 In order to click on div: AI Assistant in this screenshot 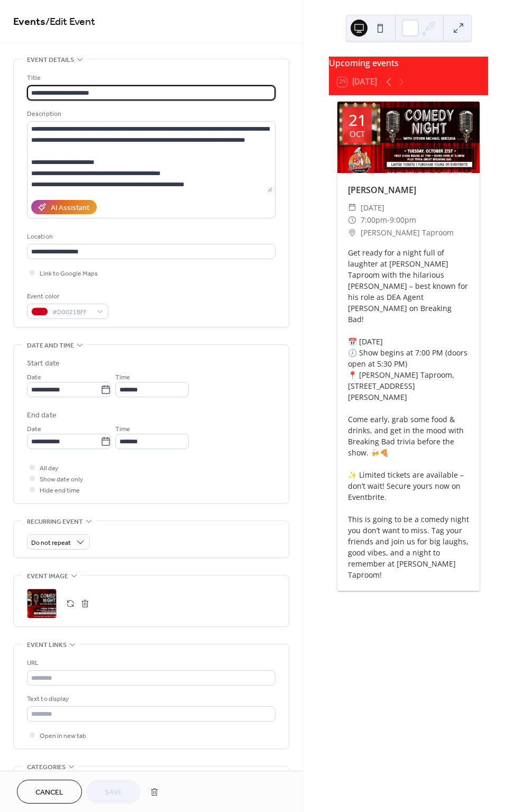, I will do `click(70, 208)`.